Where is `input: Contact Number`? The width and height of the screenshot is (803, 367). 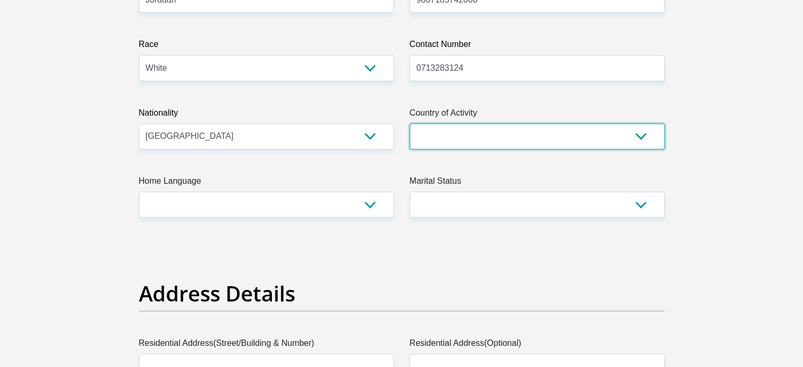
input: Contact Number is located at coordinates (537, 68).